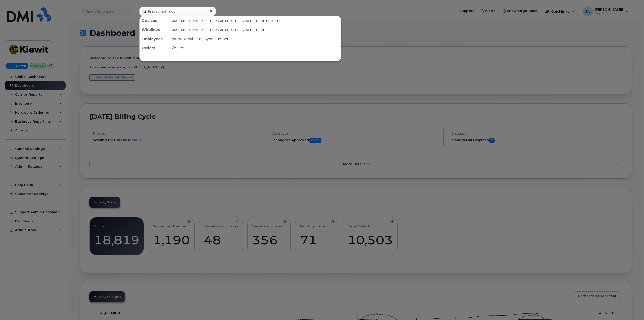  Describe the element at coordinates (155, 21) in the screenshot. I see `div: Devices` at that location.